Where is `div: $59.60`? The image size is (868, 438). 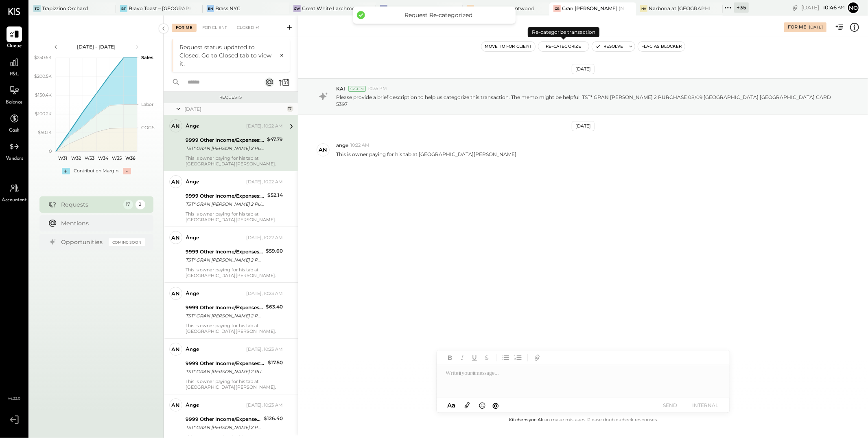
div: $59.60 is located at coordinates (274, 251).